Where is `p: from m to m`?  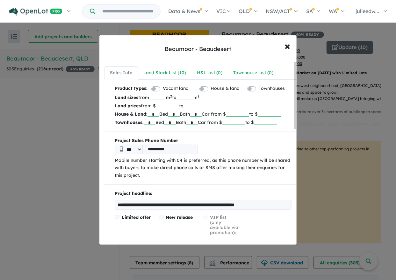 p: from m to m is located at coordinates (203, 98).